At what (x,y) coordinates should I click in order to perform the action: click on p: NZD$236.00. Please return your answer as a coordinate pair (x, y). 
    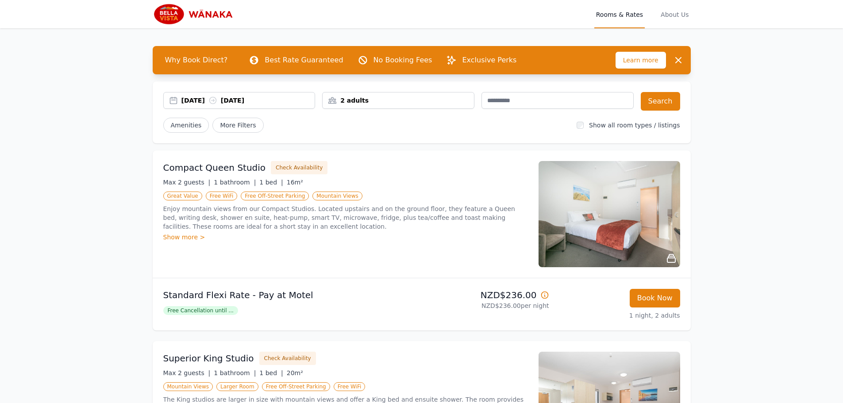
    Looking at the image, I should click on (487, 295).